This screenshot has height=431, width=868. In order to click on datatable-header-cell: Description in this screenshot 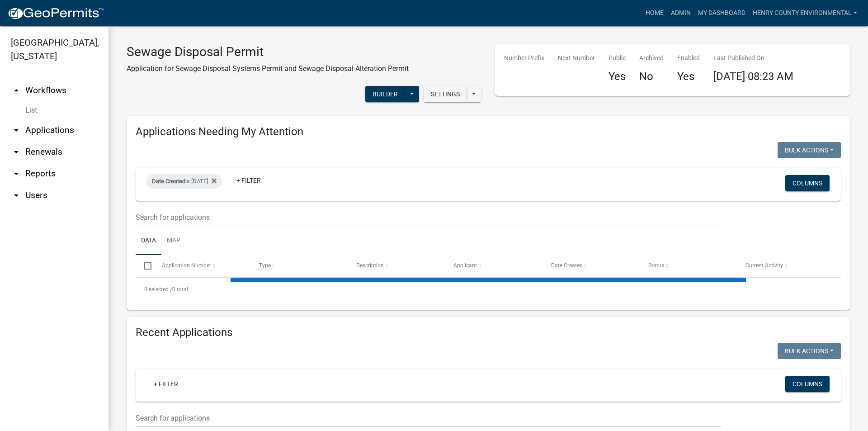, I will do `click(396, 266)`.